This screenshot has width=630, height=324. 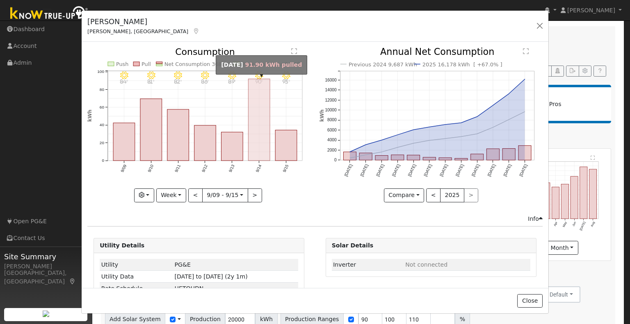 What do you see at coordinates (102, 89) in the screenshot?
I see `text: 80` at bounding box center [102, 89].